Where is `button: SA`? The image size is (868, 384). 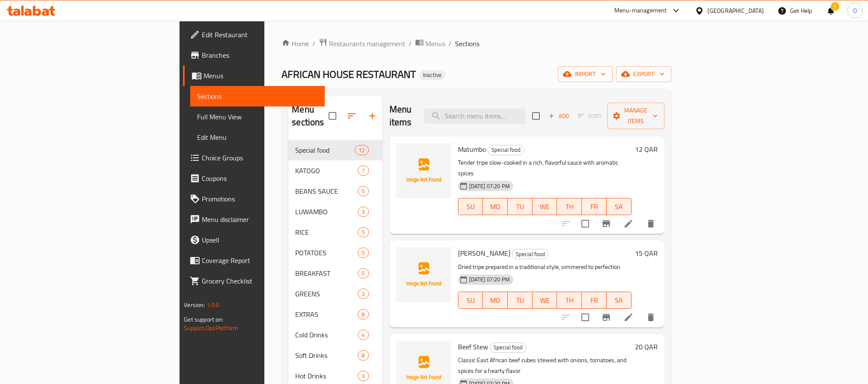
button: SA is located at coordinates (619, 207).